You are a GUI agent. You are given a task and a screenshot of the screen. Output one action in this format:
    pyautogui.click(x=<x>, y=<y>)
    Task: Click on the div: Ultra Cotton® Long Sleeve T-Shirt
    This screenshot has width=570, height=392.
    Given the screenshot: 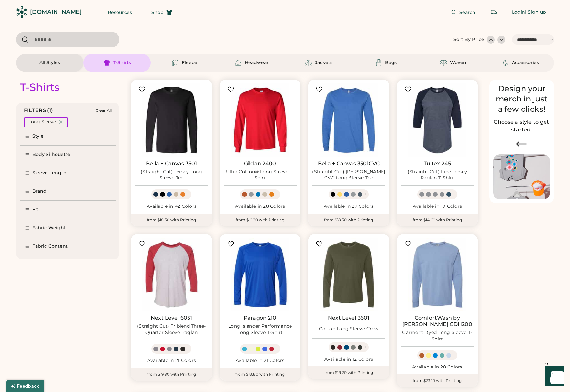 What is the action you would take?
    pyautogui.click(x=260, y=176)
    